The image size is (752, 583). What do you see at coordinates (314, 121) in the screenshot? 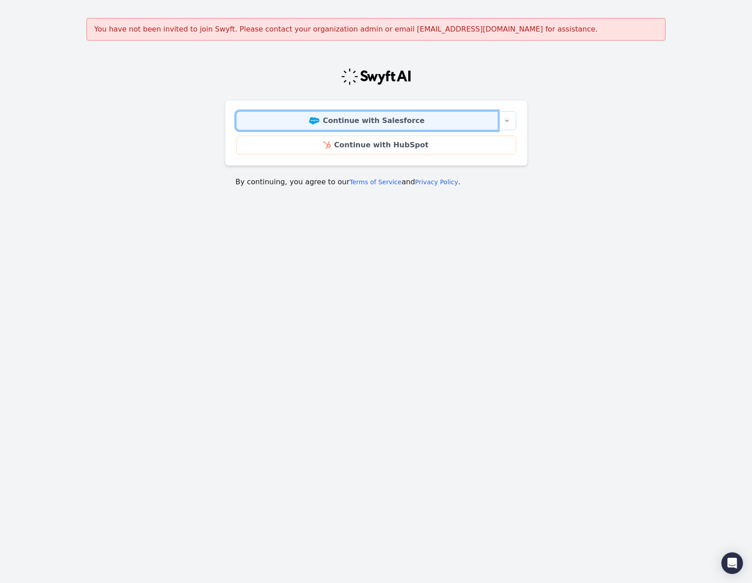
I see `img: Salesforce` at bounding box center [314, 121].